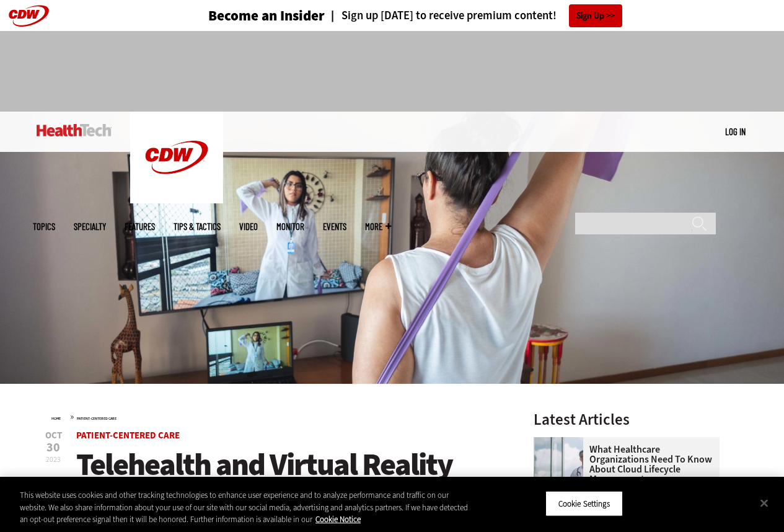 This screenshot has width=784, height=532. I want to click on button: Cookie Settings, so click(584, 503).